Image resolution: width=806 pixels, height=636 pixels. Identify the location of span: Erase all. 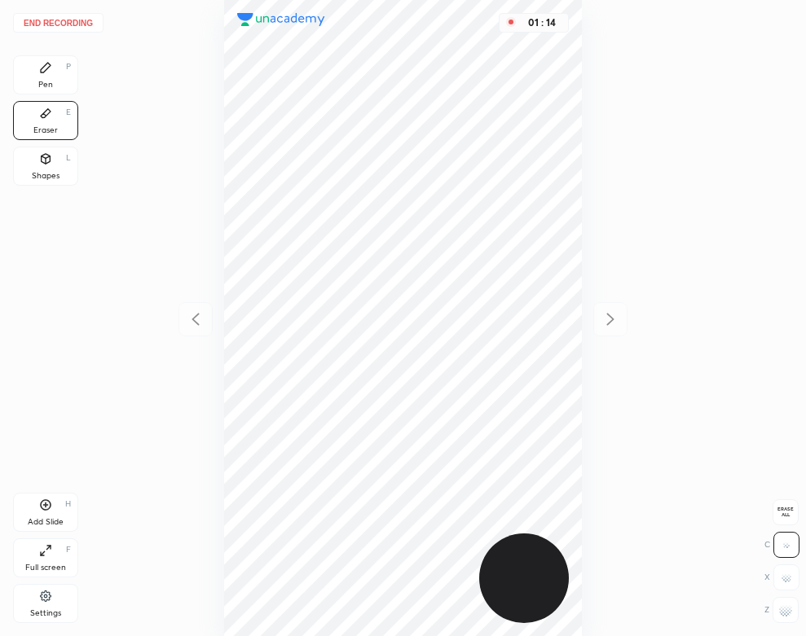
(785, 512).